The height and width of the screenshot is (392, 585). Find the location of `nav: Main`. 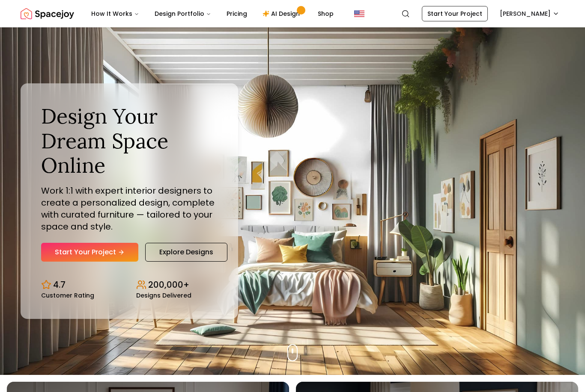

nav: Main is located at coordinates (212, 13).